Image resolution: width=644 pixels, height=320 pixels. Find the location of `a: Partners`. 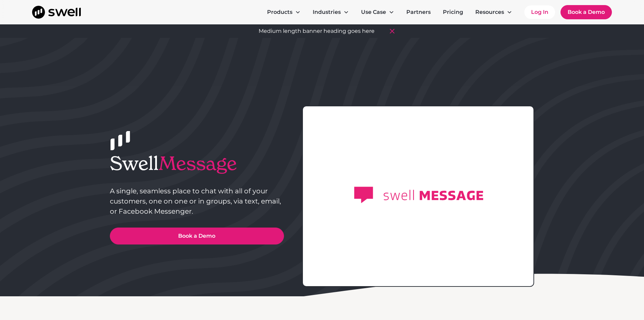

a: Partners is located at coordinates (419, 12).